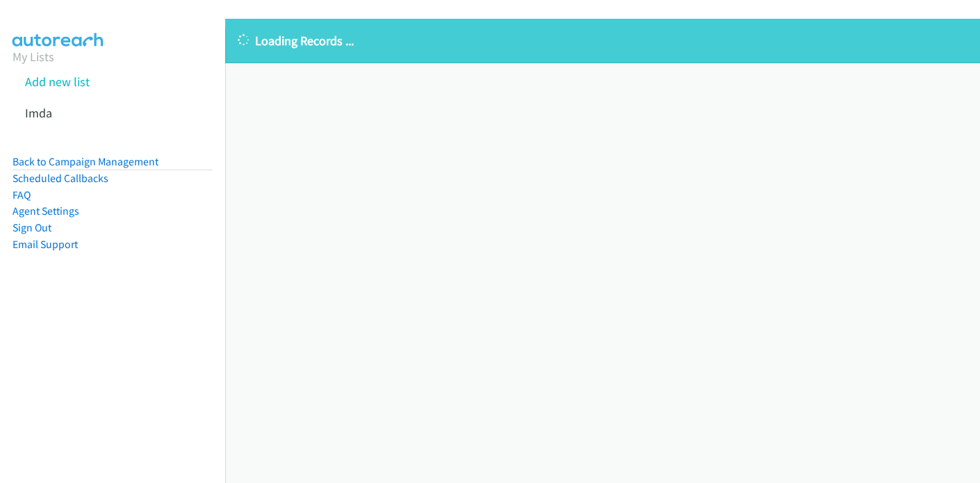 This screenshot has height=483, width=980. Describe the element at coordinates (38, 113) in the screenshot. I see `a: Imda` at that location.